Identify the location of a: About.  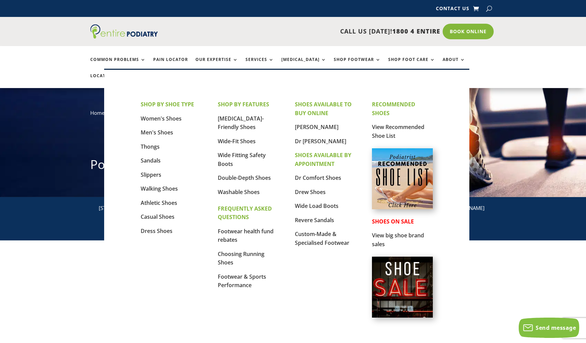
(454, 64).